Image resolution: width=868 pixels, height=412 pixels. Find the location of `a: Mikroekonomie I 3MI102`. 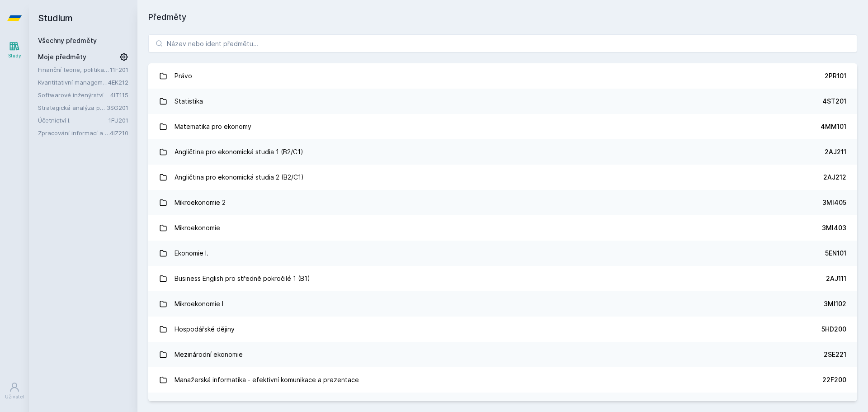

a: Mikroekonomie I 3MI102 is located at coordinates (503, 304).